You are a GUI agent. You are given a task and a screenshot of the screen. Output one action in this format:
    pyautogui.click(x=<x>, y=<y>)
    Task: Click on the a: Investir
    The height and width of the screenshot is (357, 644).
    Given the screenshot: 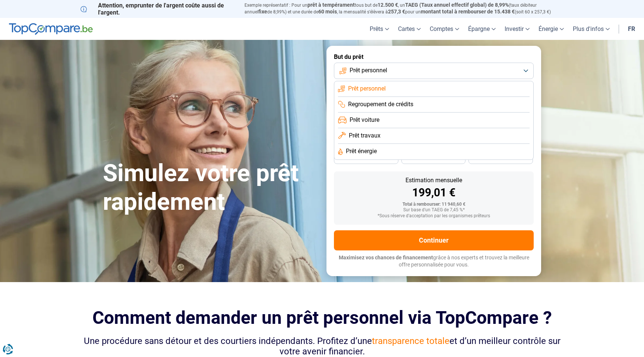 What is the action you would take?
    pyautogui.click(x=517, y=28)
    